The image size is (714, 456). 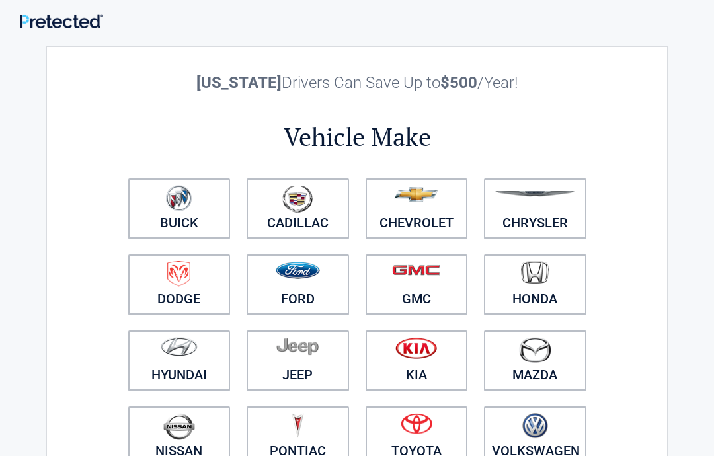 I want to click on img: gmc, so click(x=416, y=270).